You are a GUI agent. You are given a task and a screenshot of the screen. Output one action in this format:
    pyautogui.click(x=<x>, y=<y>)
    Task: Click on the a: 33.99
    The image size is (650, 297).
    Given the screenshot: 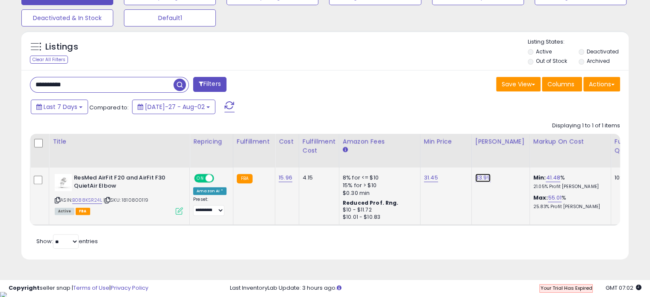 What is the action you would take?
    pyautogui.click(x=483, y=178)
    